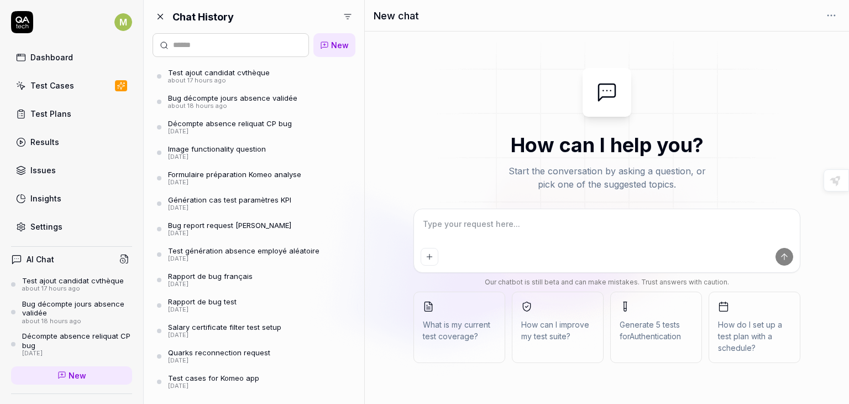 The width and height of the screenshot is (849, 404). What do you see at coordinates (51, 57) in the screenshot?
I see `div: Dashboard` at bounding box center [51, 57].